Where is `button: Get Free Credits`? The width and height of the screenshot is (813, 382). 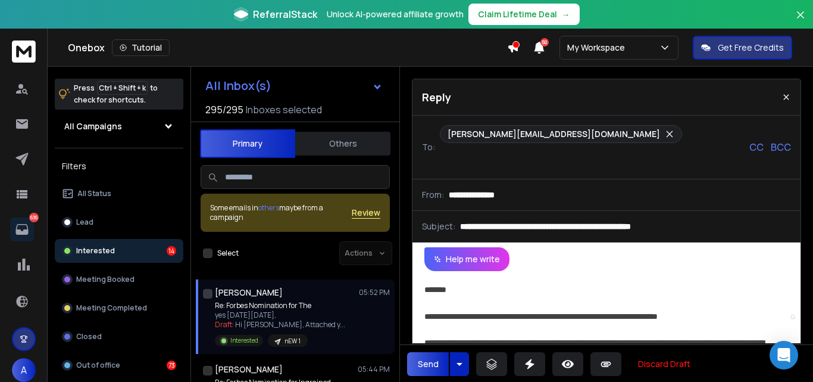
button: Get Free Credits is located at coordinates (743, 48).